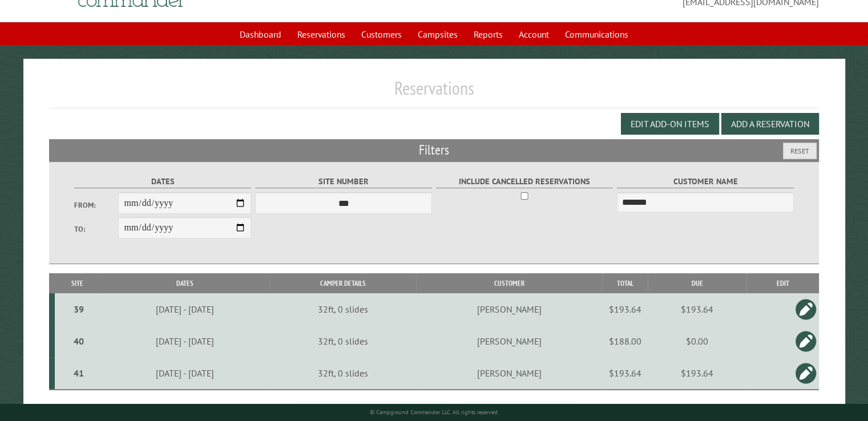  Describe the element at coordinates (434, 93) in the screenshot. I see `h1: Reservations` at that location.